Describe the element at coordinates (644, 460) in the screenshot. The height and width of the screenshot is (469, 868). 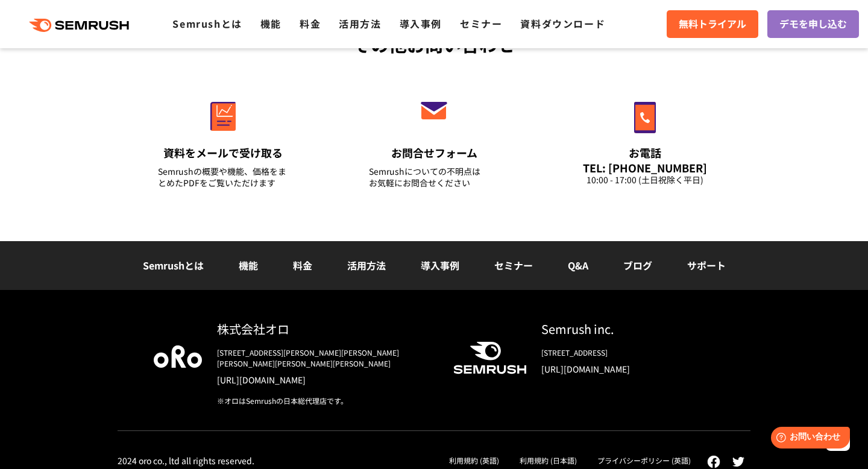
I see `a: プライバシーポリシー (英語)` at that location.